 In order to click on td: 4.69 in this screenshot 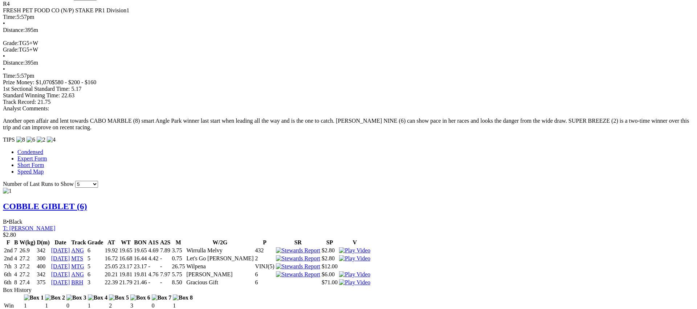, I will do `click(153, 250)`.